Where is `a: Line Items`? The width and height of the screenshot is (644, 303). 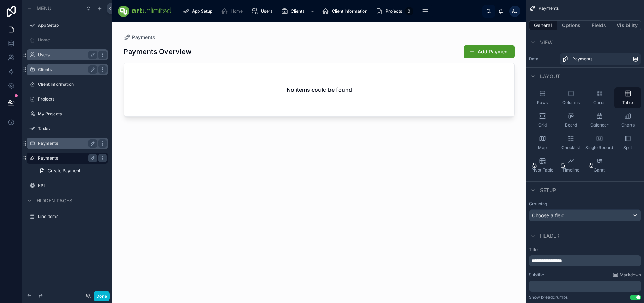 a: Line Items is located at coordinates (72, 217).